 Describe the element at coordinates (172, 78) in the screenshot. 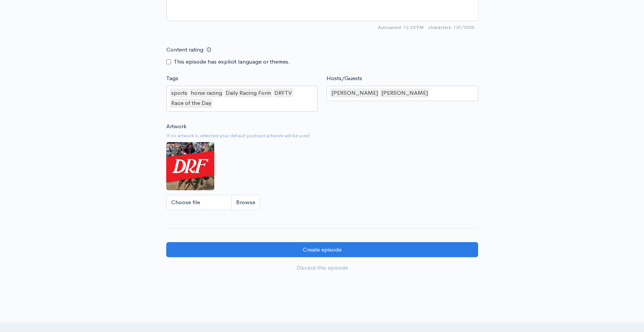

I see `label: Tags` at that location.